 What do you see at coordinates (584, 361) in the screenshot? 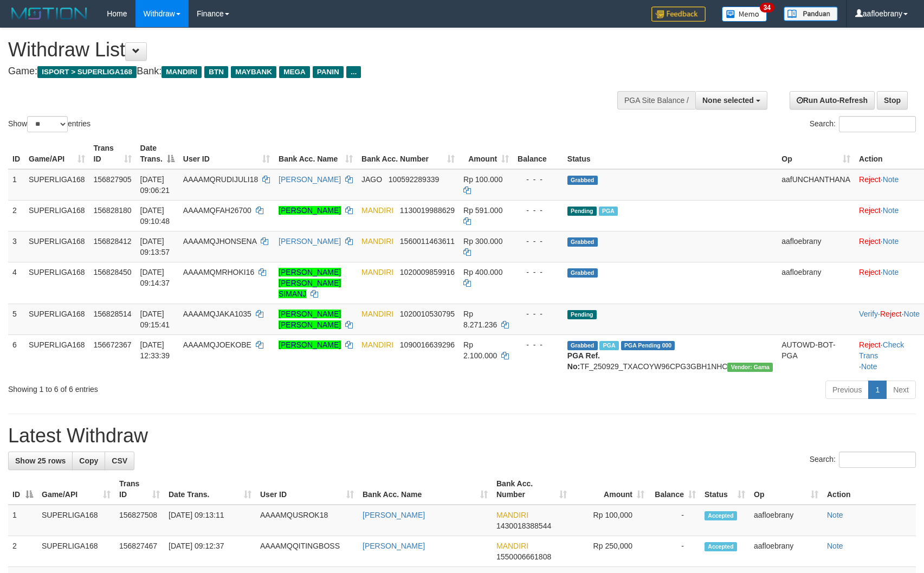
I see `b: PGA Ref. No:` at bounding box center [584, 361].